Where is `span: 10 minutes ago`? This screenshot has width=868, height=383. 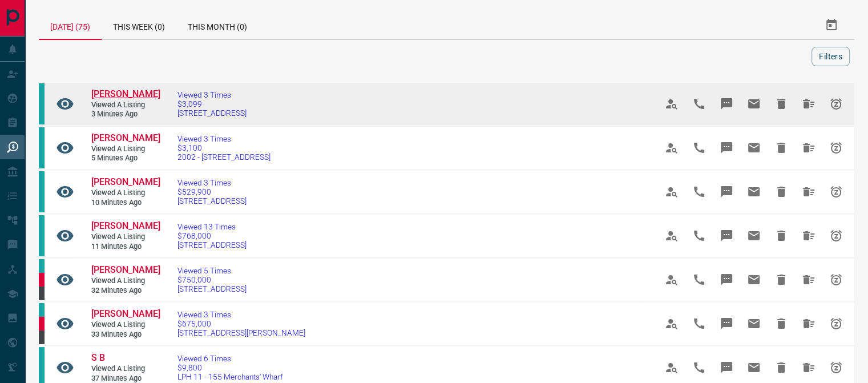
span: 10 minutes ago is located at coordinates (125, 202).